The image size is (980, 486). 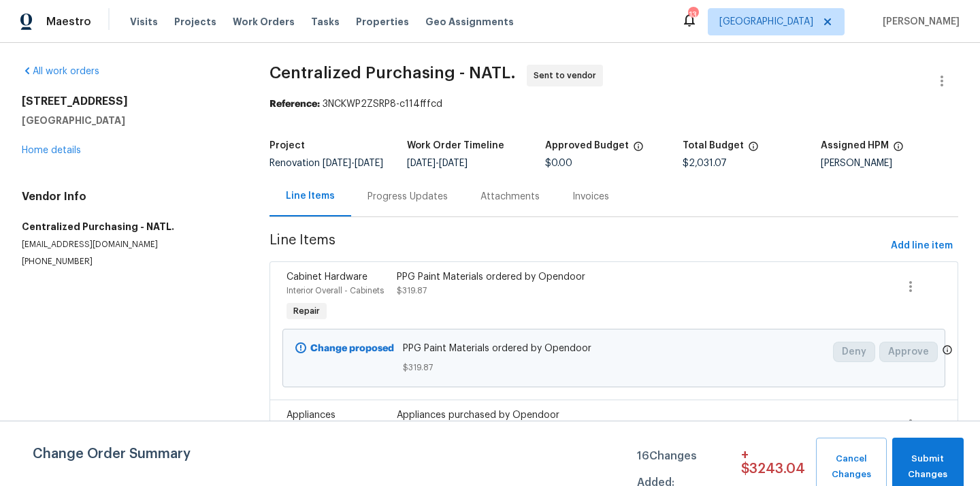 What do you see at coordinates (922, 246) in the screenshot?
I see `span: Add line item` at bounding box center [922, 246].